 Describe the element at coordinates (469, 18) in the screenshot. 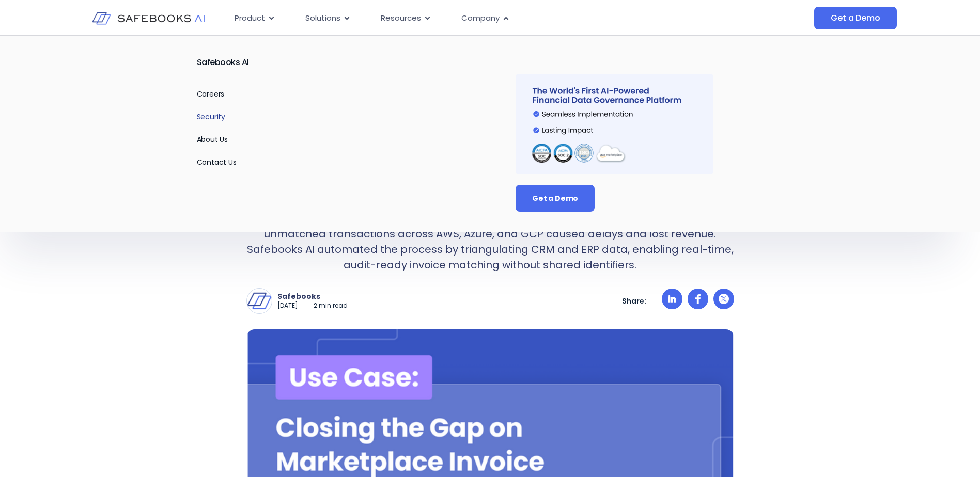

I see `nav: Menu` at that location.